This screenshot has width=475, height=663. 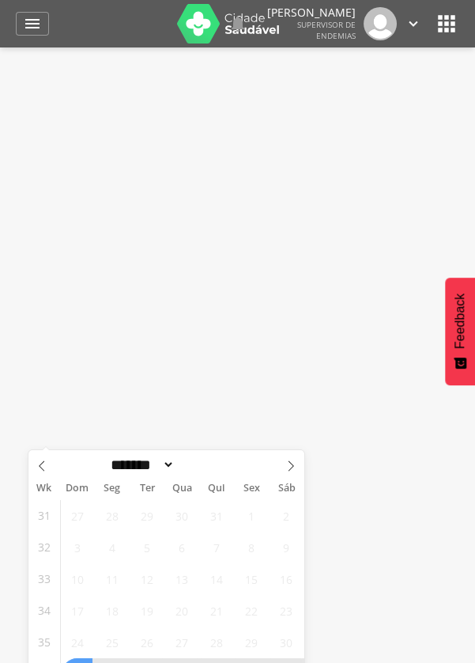 I want to click on span: Agosto 12, 2025, so click(x=146, y=578).